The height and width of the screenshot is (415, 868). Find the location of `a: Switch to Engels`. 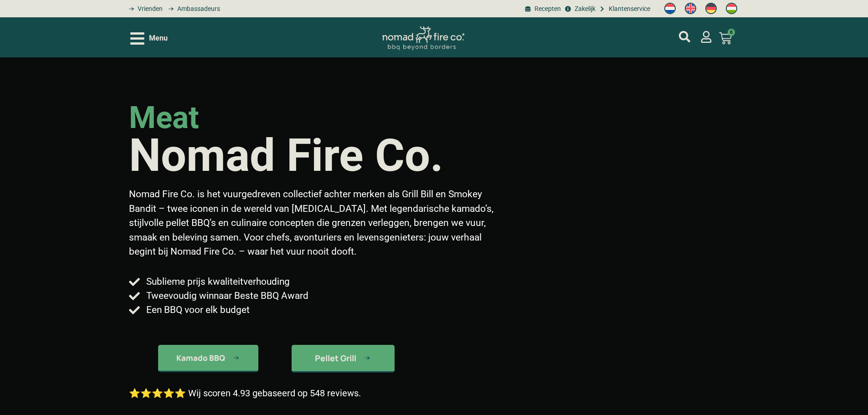

a: Switch to Engels is located at coordinates (690, 9).